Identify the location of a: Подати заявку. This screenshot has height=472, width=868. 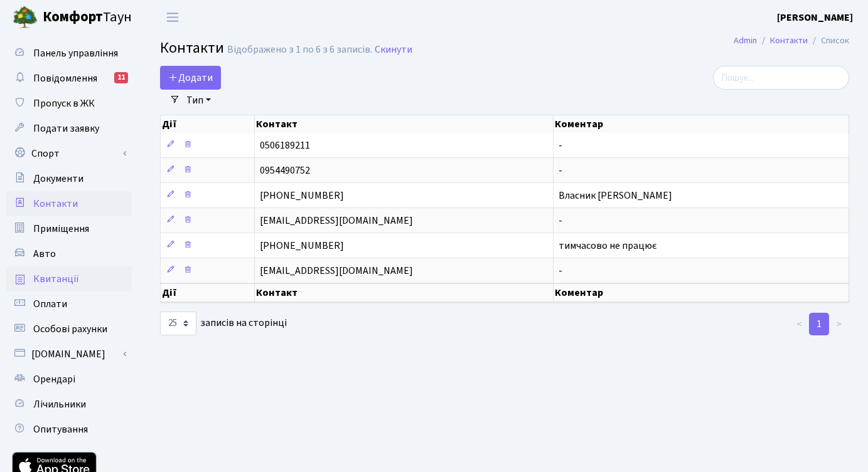
(69, 129).